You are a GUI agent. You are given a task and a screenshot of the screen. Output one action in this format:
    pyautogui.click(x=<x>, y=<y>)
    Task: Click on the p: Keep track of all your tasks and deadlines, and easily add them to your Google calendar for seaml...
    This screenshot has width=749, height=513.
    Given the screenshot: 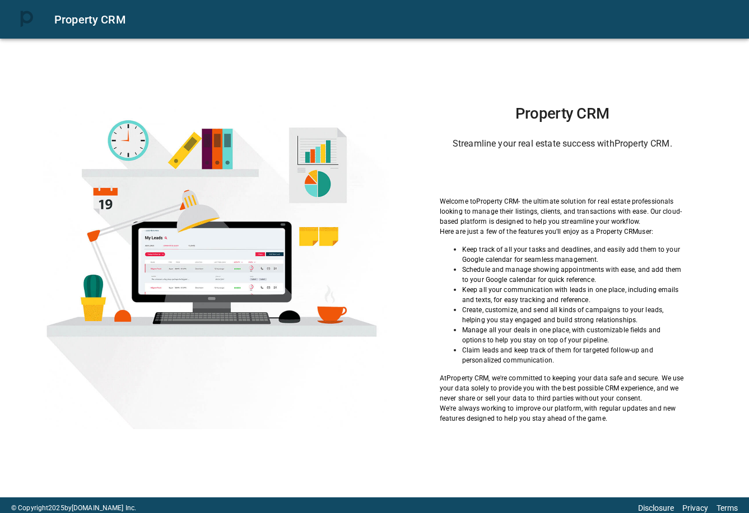 What is the action you would take?
    pyautogui.click(x=573, y=255)
    